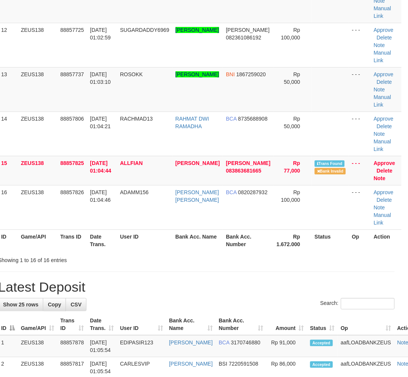  What do you see at coordinates (368, 304) in the screenshot?
I see `input: Search:` at bounding box center [368, 304].